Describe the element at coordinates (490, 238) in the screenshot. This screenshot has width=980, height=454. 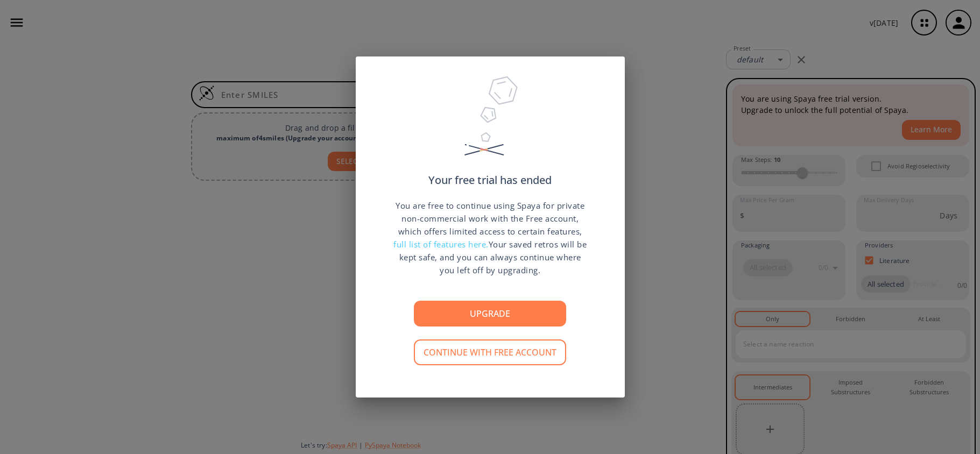
I see `p: You are free to continue using Spaya for private non-commercial work with the Free account, which...` at that location.